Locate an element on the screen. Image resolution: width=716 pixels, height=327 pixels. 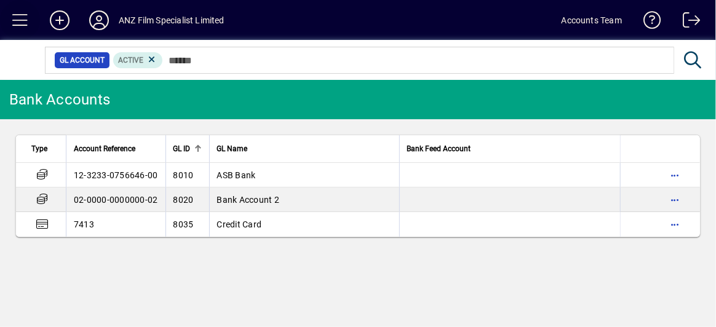
span: Account Reference is located at coordinates (105, 149).